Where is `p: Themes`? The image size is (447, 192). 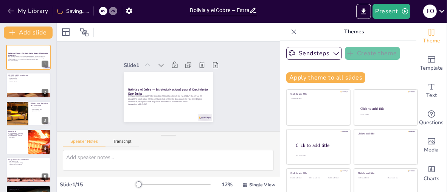 p: Themes is located at coordinates (354, 32).